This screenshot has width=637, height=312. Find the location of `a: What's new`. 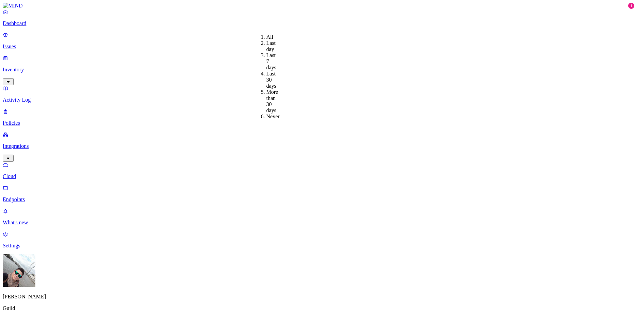

a: What's new is located at coordinates (318, 217).